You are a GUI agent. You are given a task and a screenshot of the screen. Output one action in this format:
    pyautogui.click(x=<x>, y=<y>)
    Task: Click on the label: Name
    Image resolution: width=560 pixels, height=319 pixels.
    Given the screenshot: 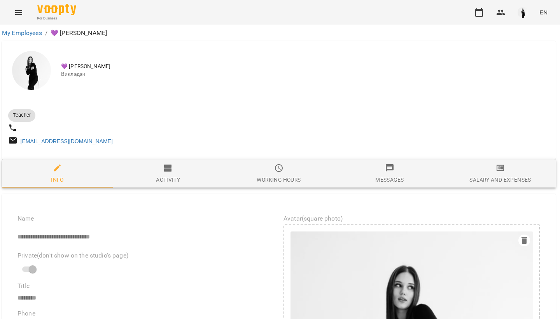 What is the action you would take?
    pyautogui.click(x=146, y=219)
    